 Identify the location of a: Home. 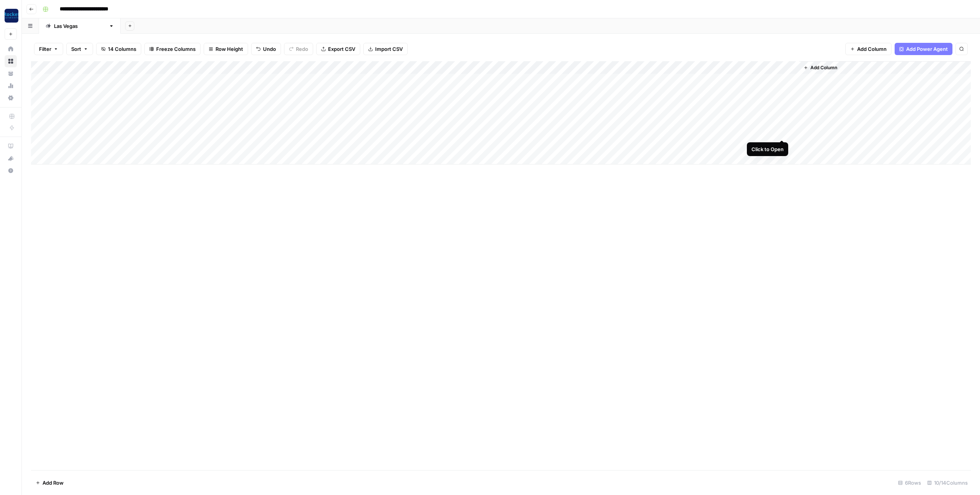
(11, 49).